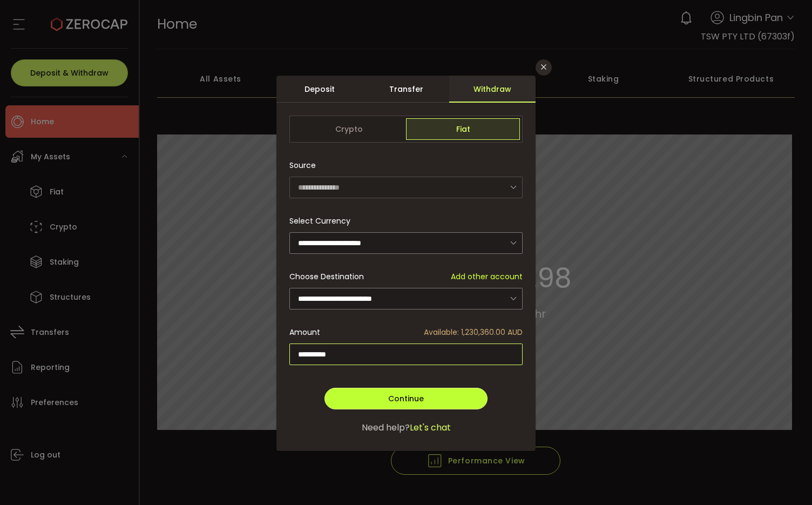 The image size is (812, 505). Describe the element at coordinates (349, 129) in the screenshot. I see `span: Crypto` at that location.